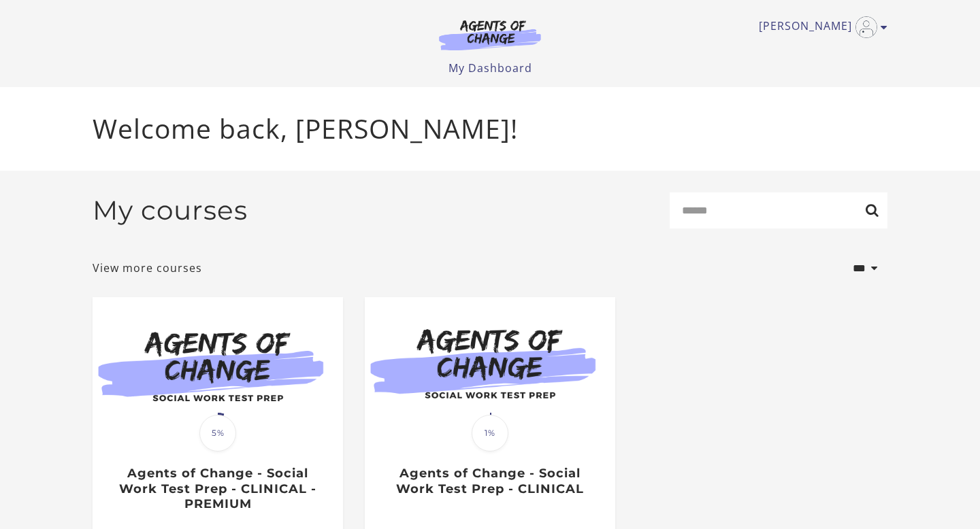 This screenshot has width=980, height=529. Describe the element at coordinates (819, 27) in the screenshot. I see `a: Toggle menu` at that location.